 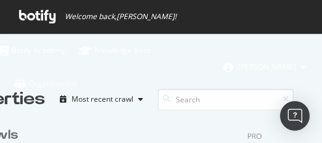 What do you see at coordinates (115, 51) in the screenshot?
I see `div: Knowledge Base` at bounding box center [115, 51].